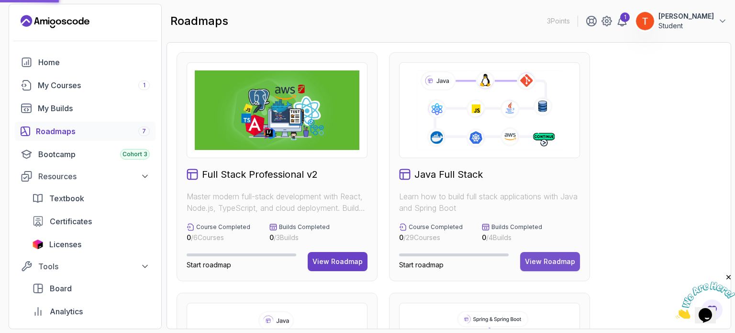  I want to click on a: licenses, so click(91, 244).